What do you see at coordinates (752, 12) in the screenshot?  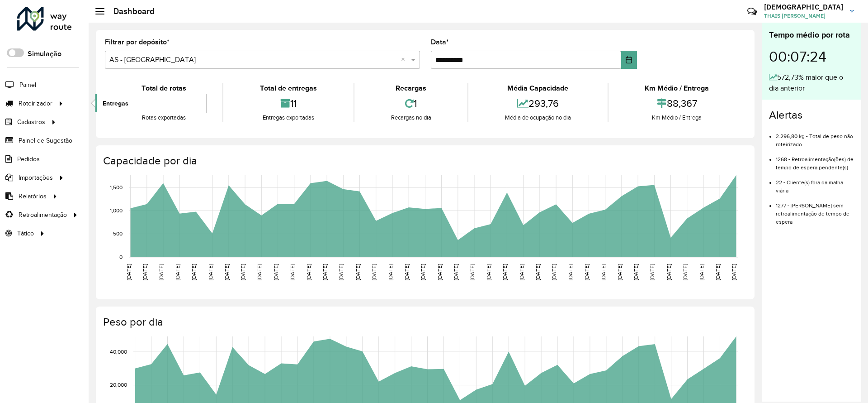 I see `a: Contato Rápido` at bounding box center [752, 12].